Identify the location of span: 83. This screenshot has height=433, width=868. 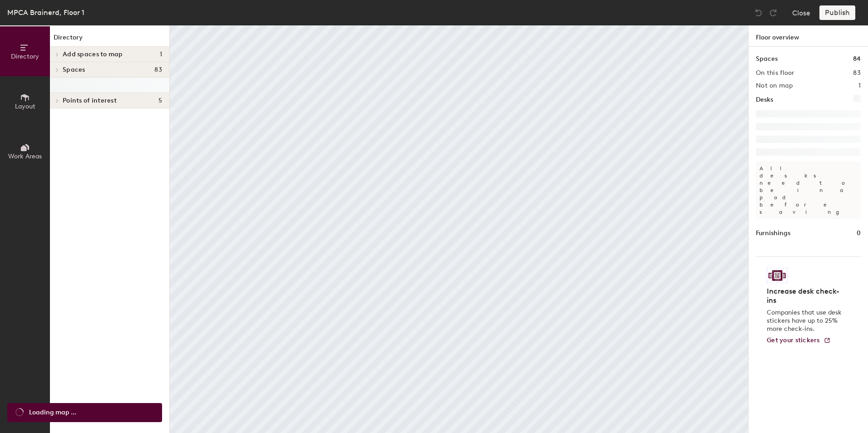
(158, 70).